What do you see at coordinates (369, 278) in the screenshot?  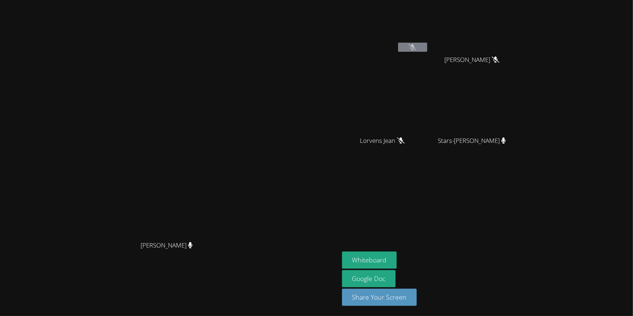 I see `a: Google Doc` at bounding box center [369, 278].